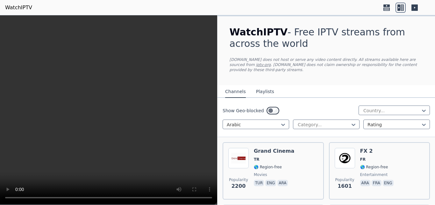 Image resolution: width=435 pixels, height=205 pixels. What do you see at coordinates (256, 159) in the screenshot?
I see `span: TR` at bounding box center [256, 159].